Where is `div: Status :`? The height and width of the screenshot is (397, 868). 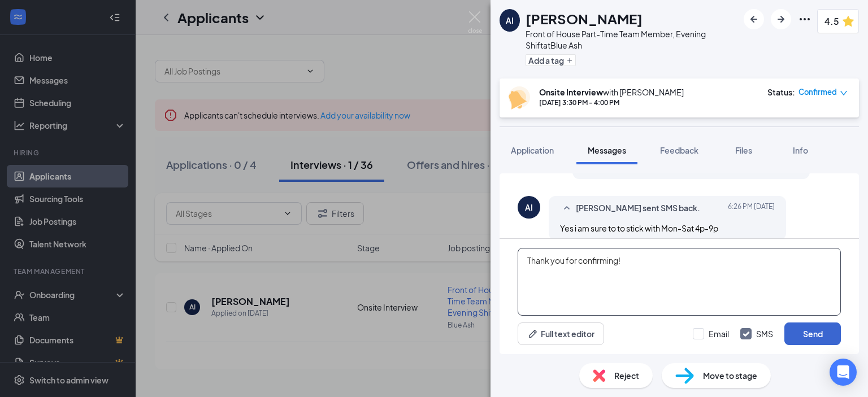
div: Status : is located at coordinates (781, 92).